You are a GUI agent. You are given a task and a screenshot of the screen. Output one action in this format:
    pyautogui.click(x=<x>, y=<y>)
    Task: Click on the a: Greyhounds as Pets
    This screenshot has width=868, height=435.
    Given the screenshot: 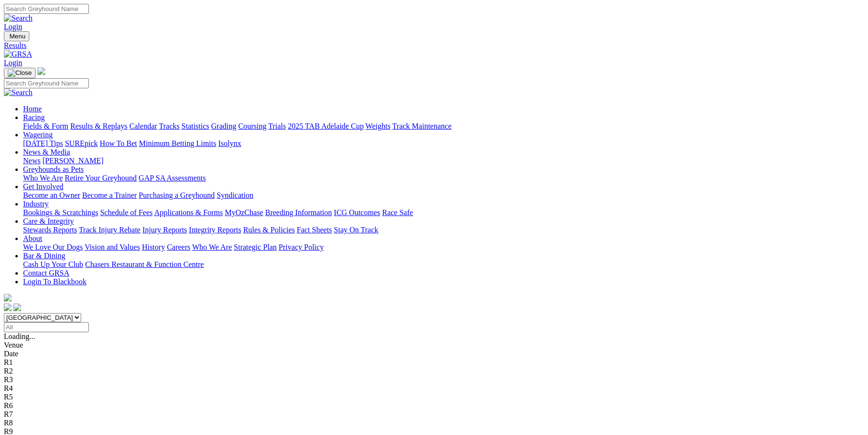 What is the action you would take?
    pyautogui.click(x=53, y=169)
    